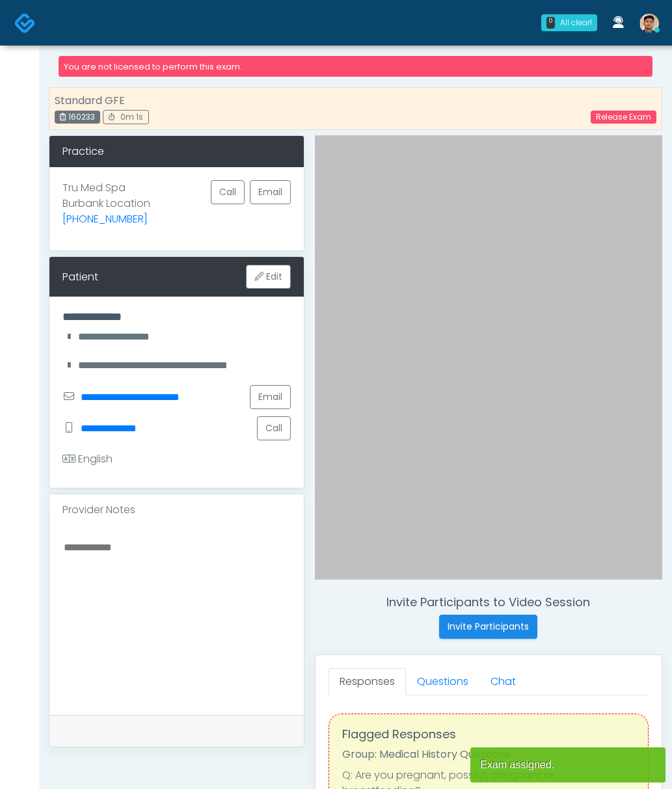 This screenshot has width=672, height=789. What do you see at coordinates (106, 204) in the screenshot?
I see `p: Tru Med Spa Burbank Location` at bounding box center [106, 204].